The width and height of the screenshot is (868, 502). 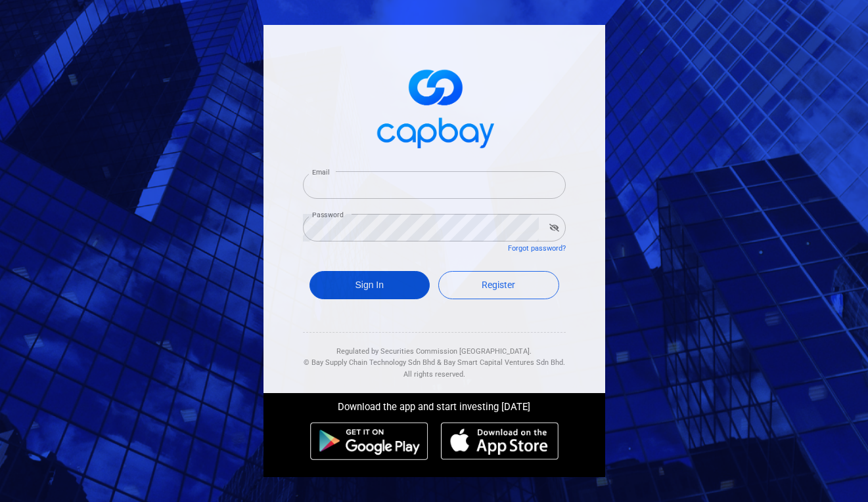 I want to click on label: Password, so click(x=328, y=215).